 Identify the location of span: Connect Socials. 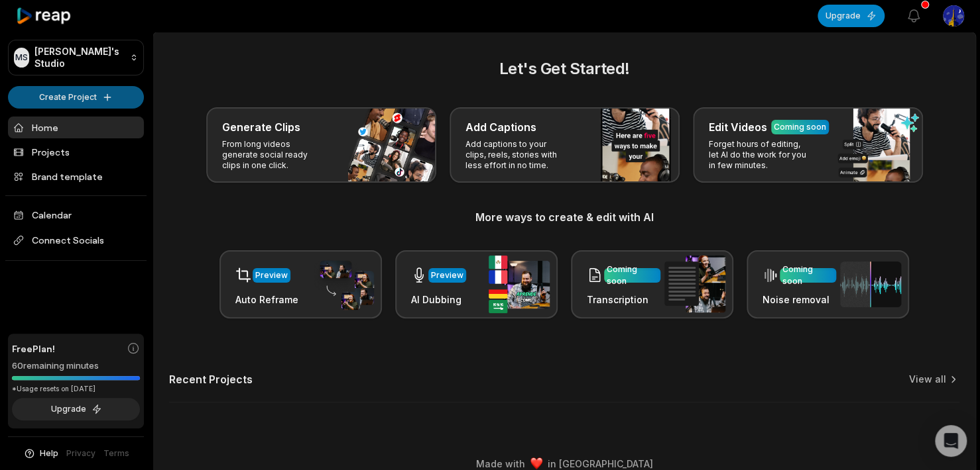
(76, 240).